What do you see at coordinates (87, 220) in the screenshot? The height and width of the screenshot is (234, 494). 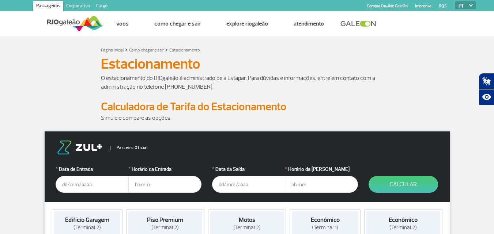 I see `strong: Edifício Garagem` at bounding box center [87, 220].